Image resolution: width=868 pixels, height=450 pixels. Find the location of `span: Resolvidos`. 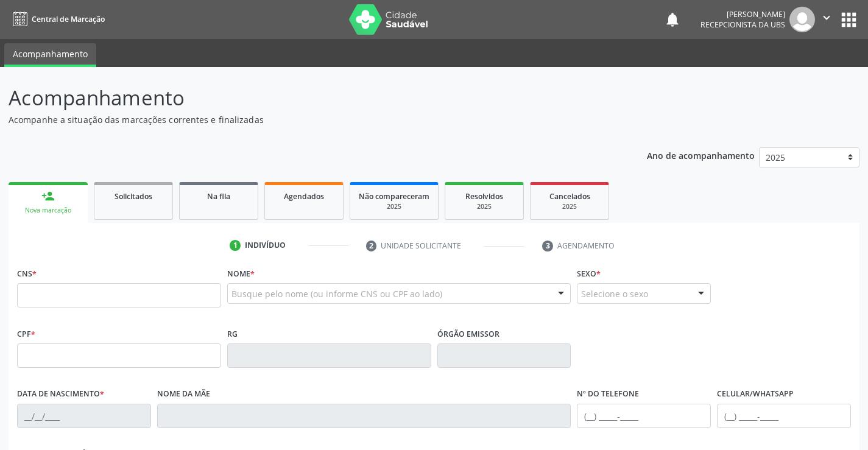

span: Resolvidos is located at coordinates (484, 196).